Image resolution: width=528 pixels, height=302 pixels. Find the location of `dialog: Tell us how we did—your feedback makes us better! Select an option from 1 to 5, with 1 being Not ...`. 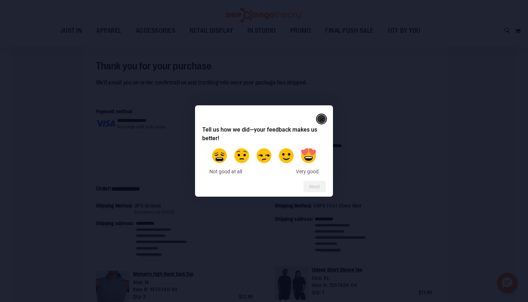

dialog: Tell us how we did—your feedback makes us better! Select an option from 1 to 5, with 1 being Not ... is located at coordinates (264, 151).